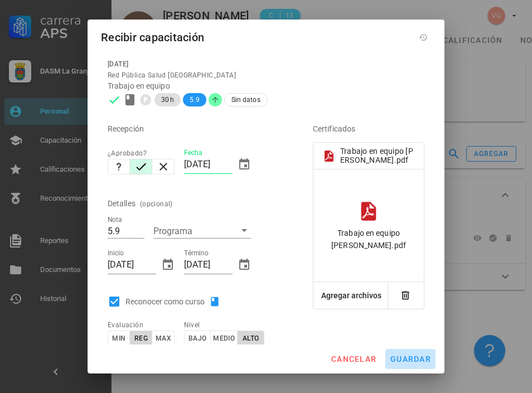  What do you see at coordinates (266, 86) in the screenshot?
I see `div: Trabajo en equipo` at bounding box center [266, 86].